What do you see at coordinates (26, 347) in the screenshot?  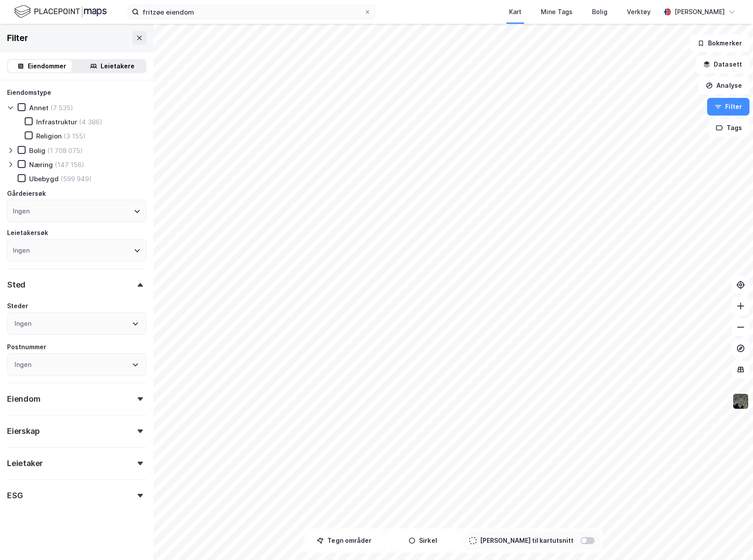 I see `div: Postnummer` at bounding box center [26, 347].